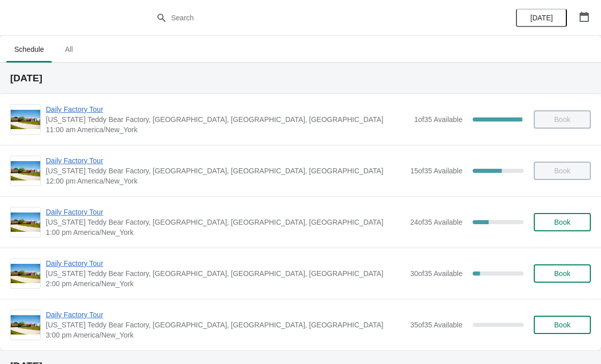 The width and height of the screenshot is (601, 364). What do you see at coordinates (225, 335) in the screenshot?
I see `span: 3:00 pm America/New_York` at bounding box center [225, 335].